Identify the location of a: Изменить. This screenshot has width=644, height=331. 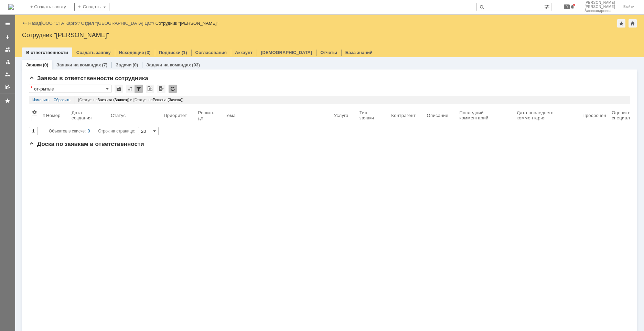
(41, 100).